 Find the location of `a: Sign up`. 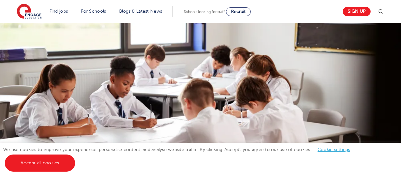

a: Sign up is located at coordinates (357, 11).